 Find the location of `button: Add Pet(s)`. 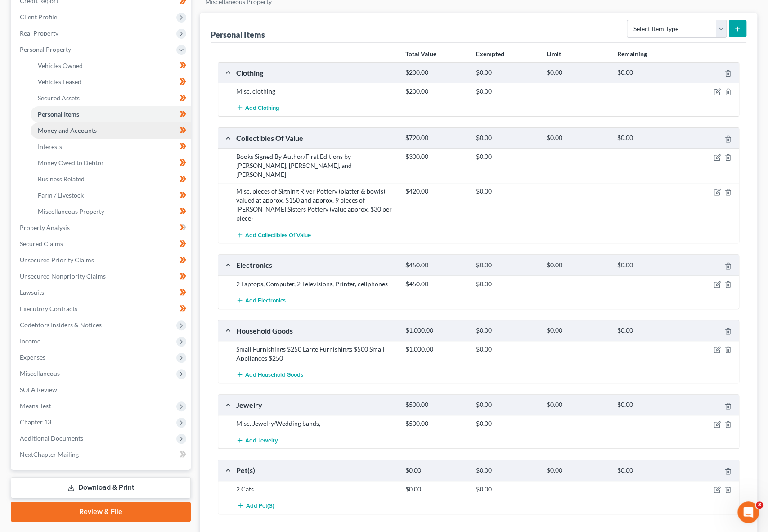

button: Add Pet(s) is located at coordinates (256, 505).